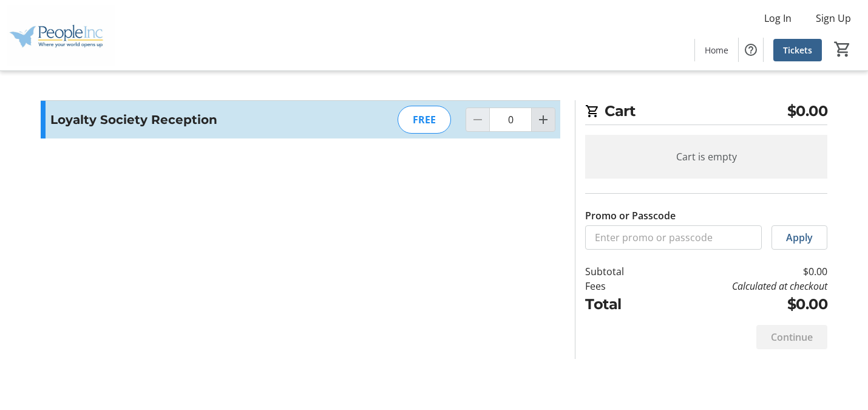  I want to click on input: Enter promo or passcode, so click(673, 237).